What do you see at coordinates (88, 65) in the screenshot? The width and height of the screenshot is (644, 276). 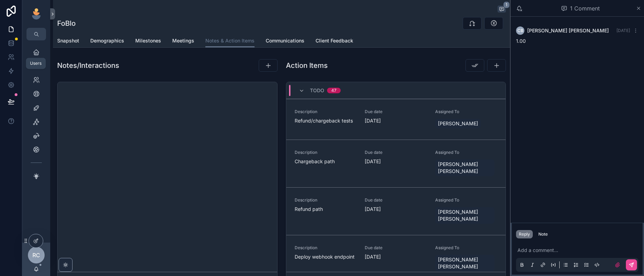 I see `h1: Notes/Interactions` at bounding box center [88, 65].